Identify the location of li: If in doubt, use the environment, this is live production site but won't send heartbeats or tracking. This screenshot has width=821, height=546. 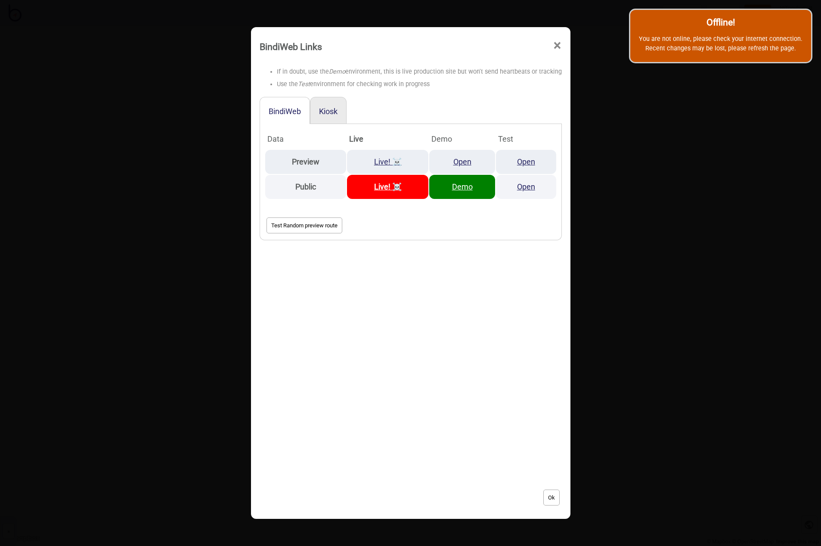
(419, 72).